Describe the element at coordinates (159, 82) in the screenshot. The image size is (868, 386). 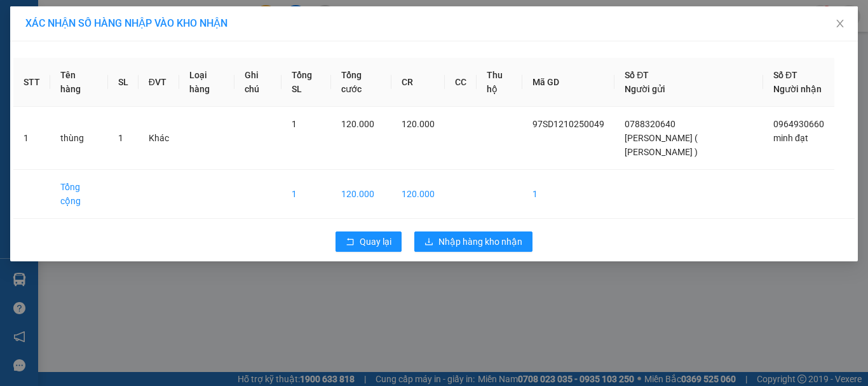
I see `th: ĐVT` at that location.